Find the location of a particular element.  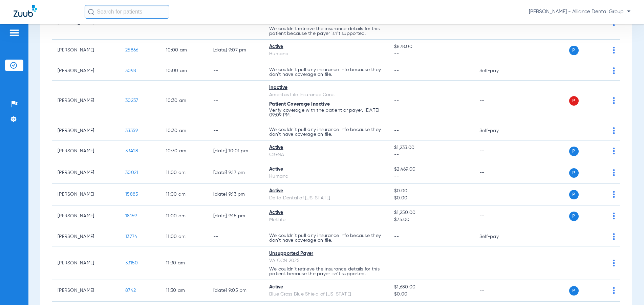

span: 13774 is located at coordinates (131, 237).